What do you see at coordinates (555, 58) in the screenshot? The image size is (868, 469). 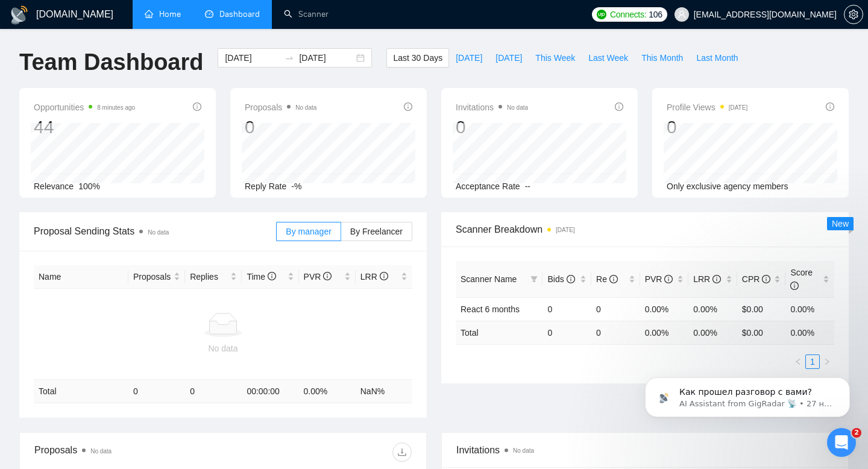 I see `button: This Week` at bounding box center [555, 58].